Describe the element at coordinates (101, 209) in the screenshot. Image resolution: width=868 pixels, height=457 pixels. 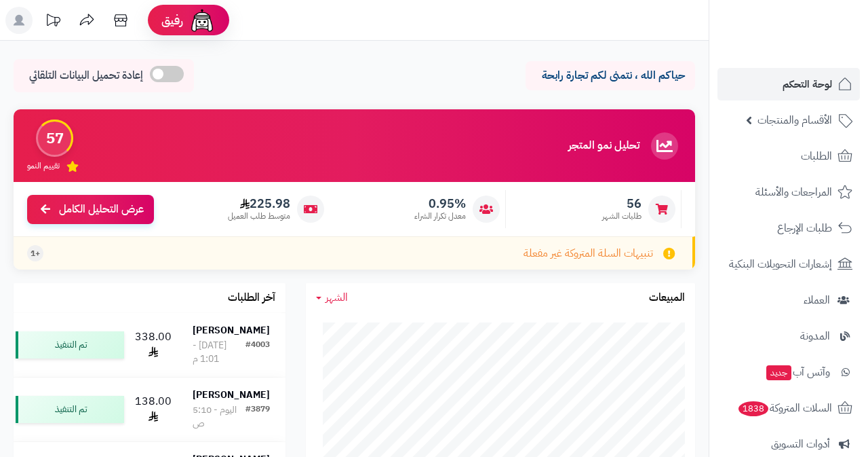
I see `span: عرض التحليل الكامل` at that location.